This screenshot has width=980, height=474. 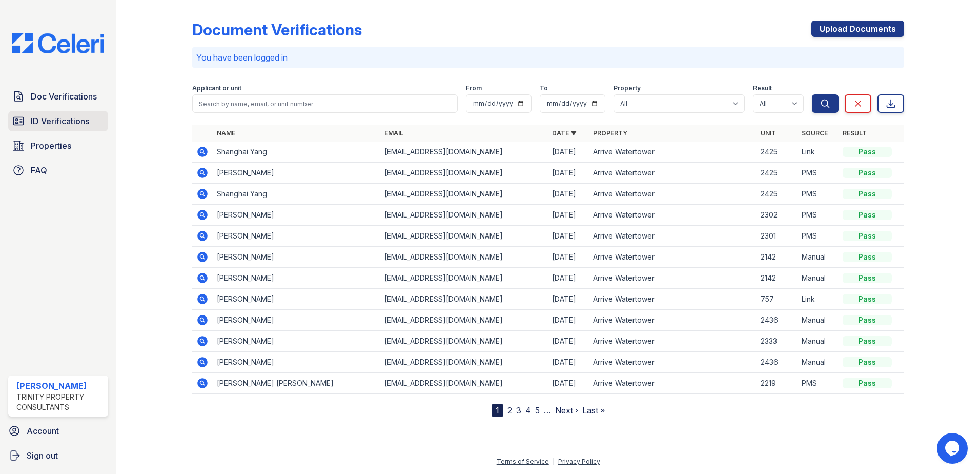 What do you see at coordinates (325, 103) in the screenshot?
I see `input: Search by name, email, or unit number` at bounding box center [325, 103].